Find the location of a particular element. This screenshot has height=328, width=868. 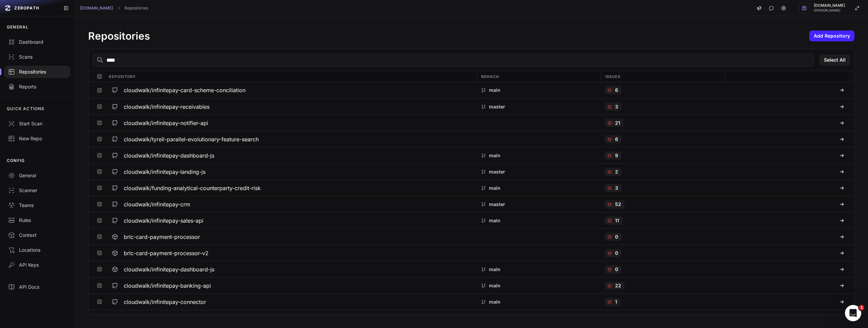

h3: cloudwalk/infinitepay-banking-api is located at coordinates (167, 286).